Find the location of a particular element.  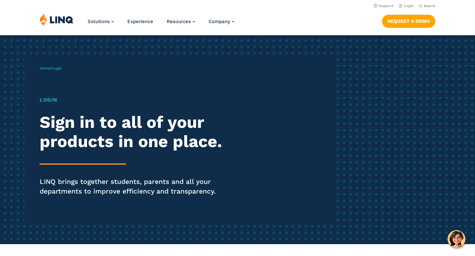

button: Open Search Bar is located at coordinates (427, 6).